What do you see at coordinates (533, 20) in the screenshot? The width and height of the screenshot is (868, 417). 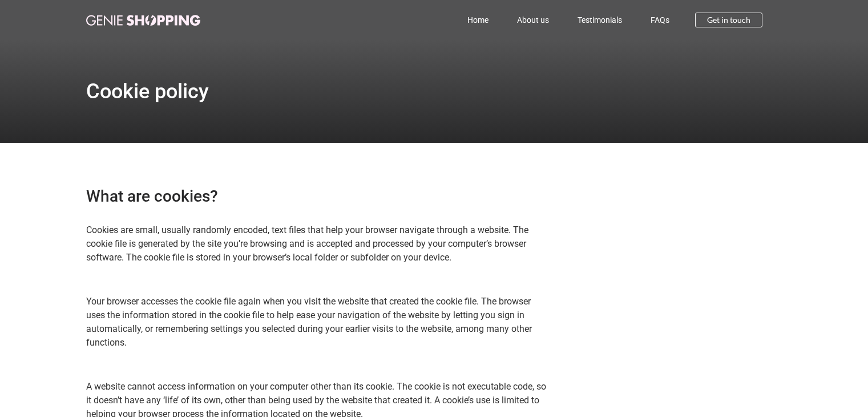 I see `a: About us` at bounding box center [533, 20].